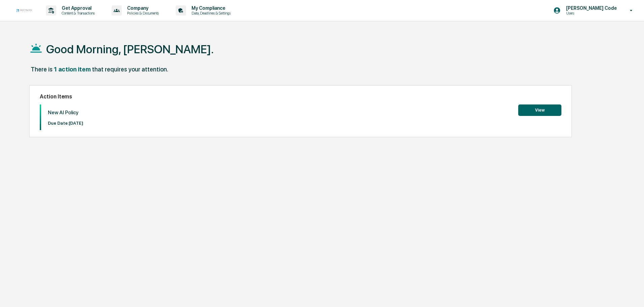  What do you see at coordinates (77, 13) in the screenshot?
I see `p: Content & Transactions` at bounding box center [77, 13].